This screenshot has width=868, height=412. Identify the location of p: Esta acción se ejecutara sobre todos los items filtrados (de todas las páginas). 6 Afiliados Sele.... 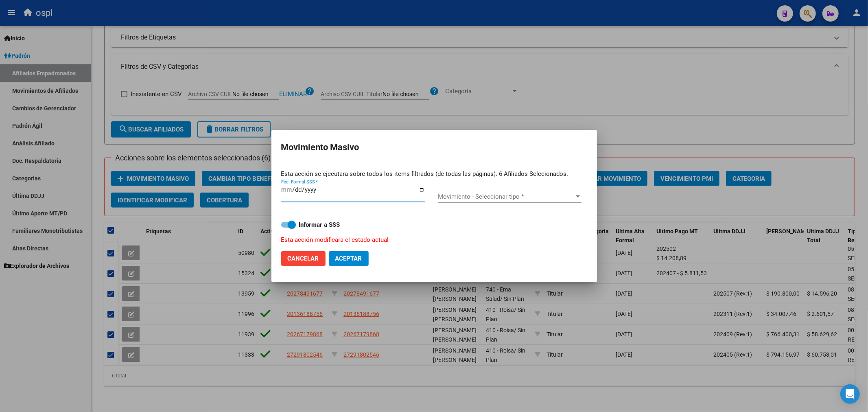
(434, 174).